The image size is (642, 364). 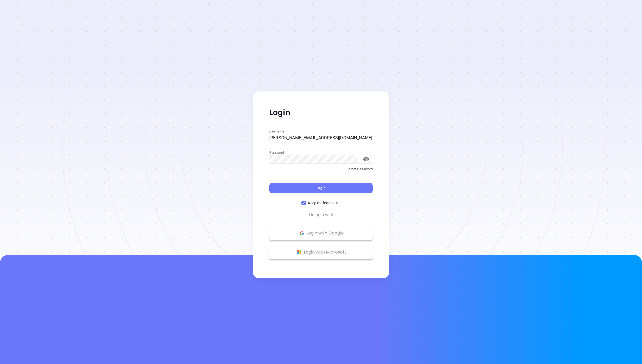 What do you see at coordinates (321, 215) in the screenshot?
I see `span: Or login with` at bounding box center [321, 215].